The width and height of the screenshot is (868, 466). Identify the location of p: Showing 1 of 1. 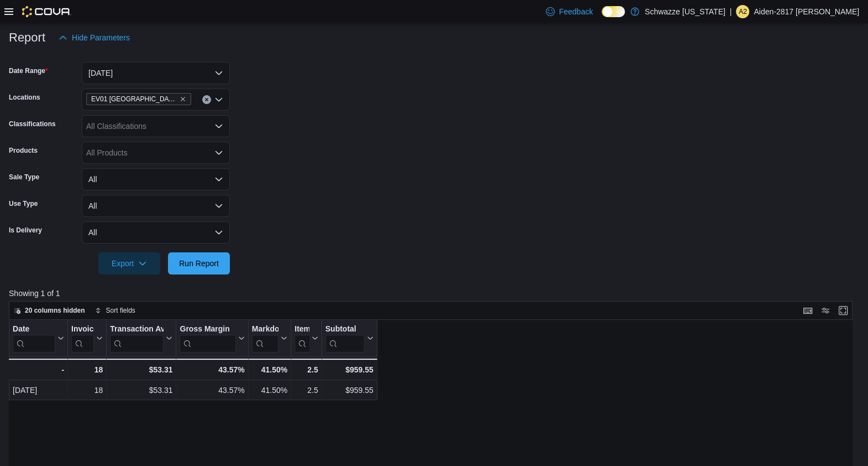
(435, 293).